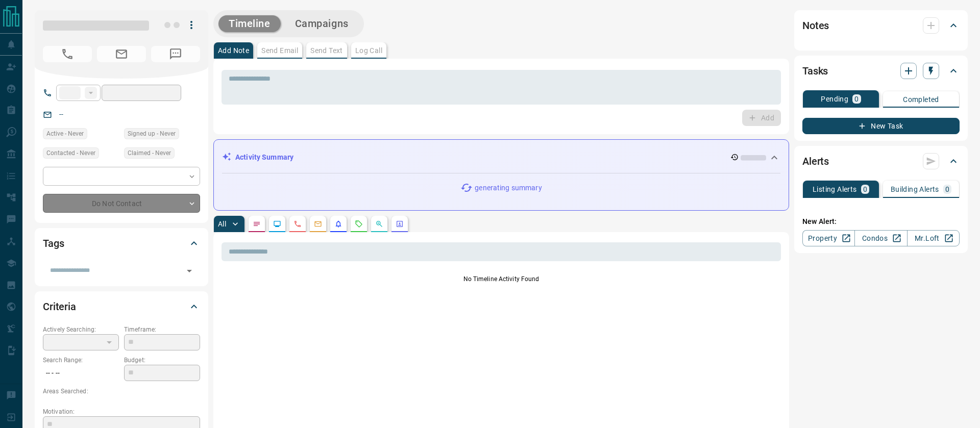  What do you see at coordinates (881, 26) in the screenshot?
I see `div: Notes` at bounding box center [881, 26].